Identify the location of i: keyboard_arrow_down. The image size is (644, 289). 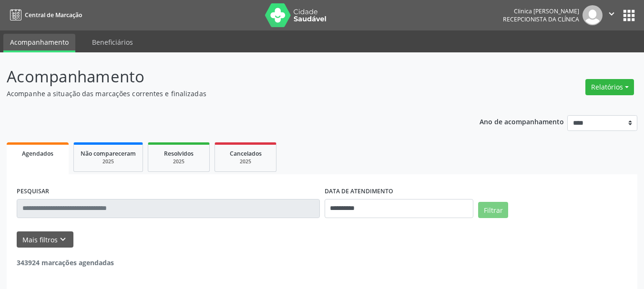
(63, 240).